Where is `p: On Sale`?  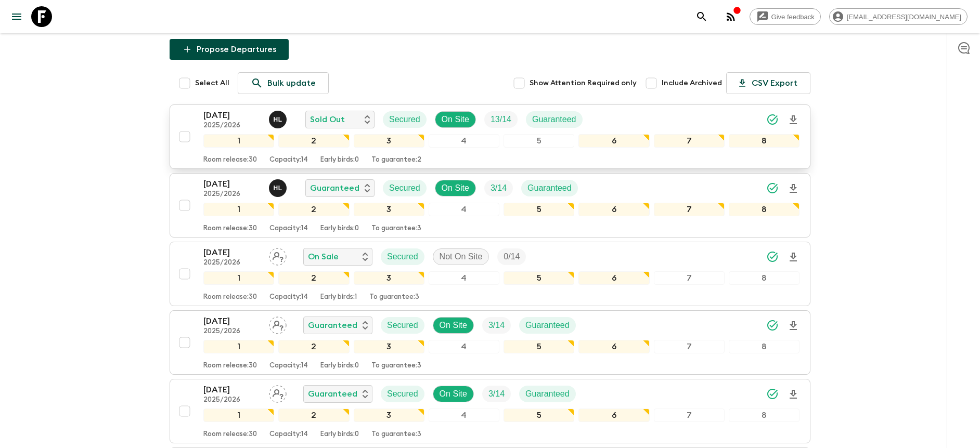
p: On Sale is located at coordinates (323, 257).